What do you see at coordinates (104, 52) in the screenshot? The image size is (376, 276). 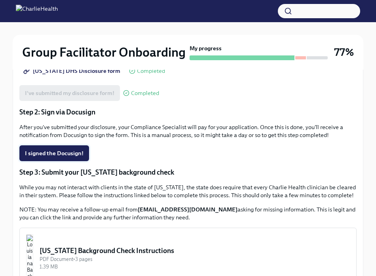 I see `h2: Group Facilitator Onboarding` at bounding box center [104, 52].